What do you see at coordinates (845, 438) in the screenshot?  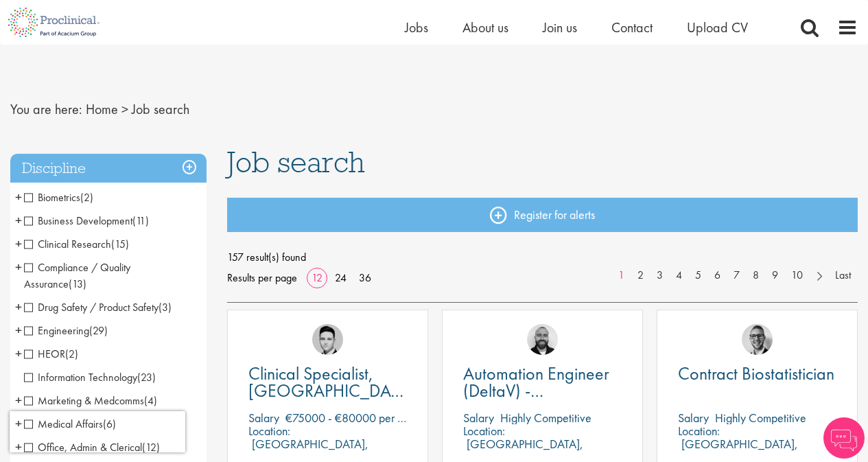 I see `img: Chatbot` at bounding box center [845, 438].